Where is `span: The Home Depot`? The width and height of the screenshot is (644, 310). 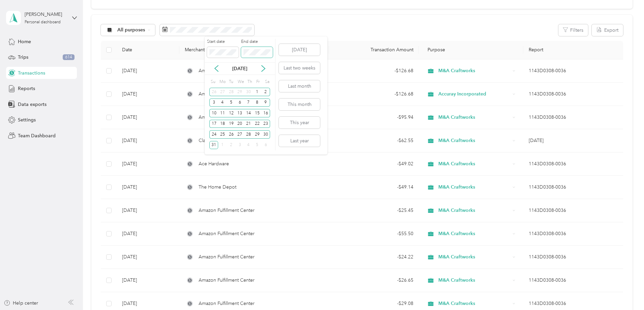 span: The Home Depot is located at coordinates (218, 187).